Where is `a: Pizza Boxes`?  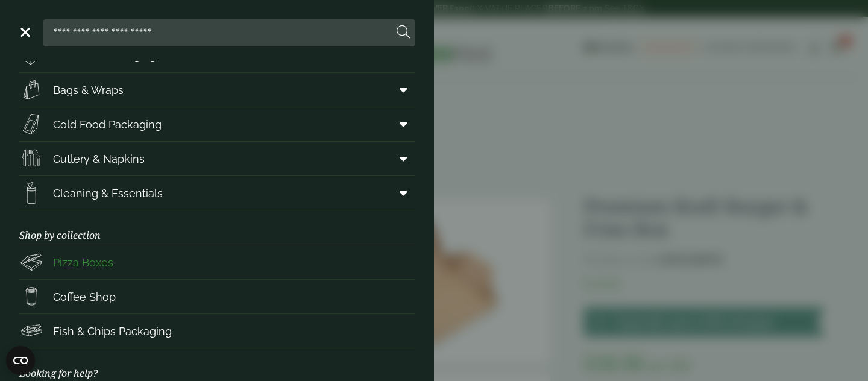 a: Pizza Boxes is located at coordinates (217, 263).